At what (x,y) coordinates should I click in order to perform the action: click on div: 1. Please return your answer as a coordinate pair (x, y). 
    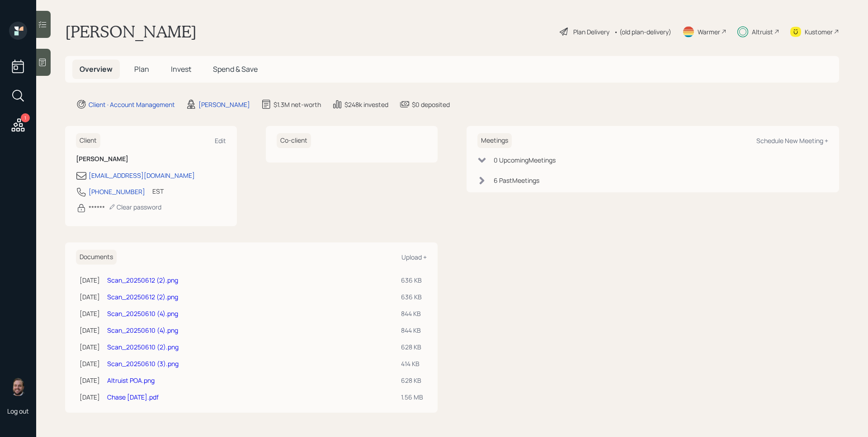
    Looking at the image, I should click on (25, 118).